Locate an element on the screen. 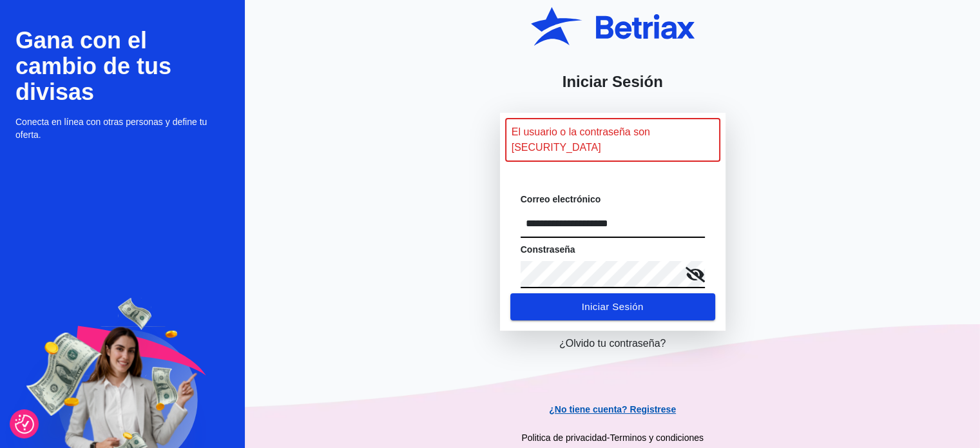 This screenshot has height=448, width=980. a: ¿Olvido tu contraseña? is located at coordinates (612, 344).